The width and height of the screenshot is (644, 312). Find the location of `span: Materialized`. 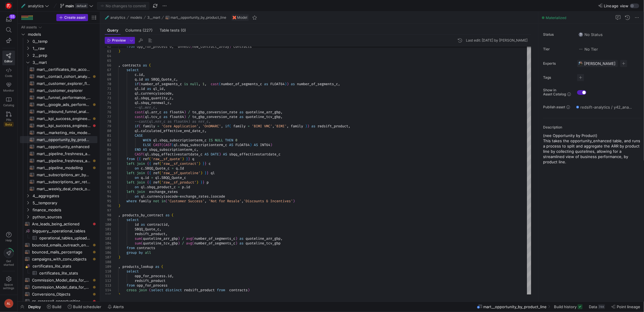

span: Materialized is located at coordinates (556, 17).